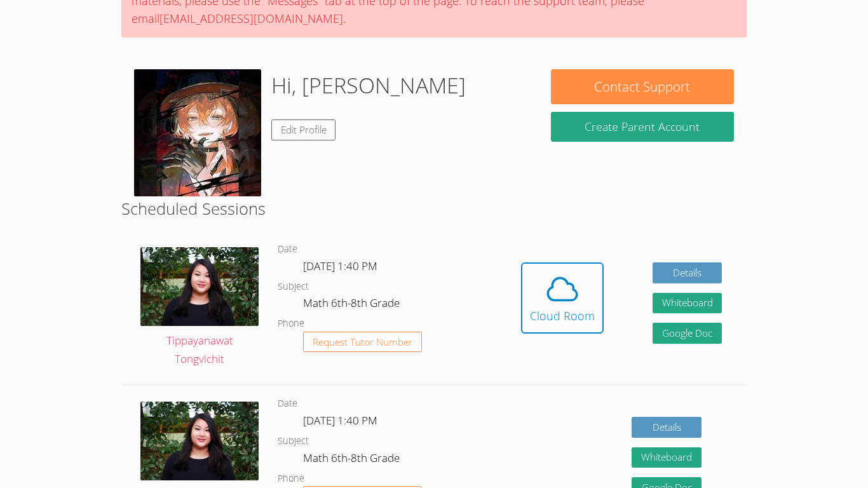 The image size is (868, 488). What do you see at coordinates (304, 130) in the screenshot?
I see `a: Edit Profile` at bounding box center [304, 130].